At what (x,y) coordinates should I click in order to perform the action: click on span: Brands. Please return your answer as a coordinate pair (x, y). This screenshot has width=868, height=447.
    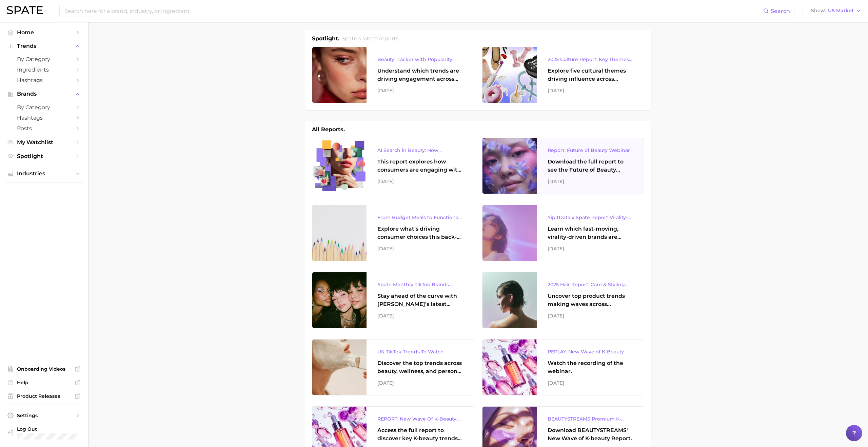
    Looking at the image, I should click on (44, 94).